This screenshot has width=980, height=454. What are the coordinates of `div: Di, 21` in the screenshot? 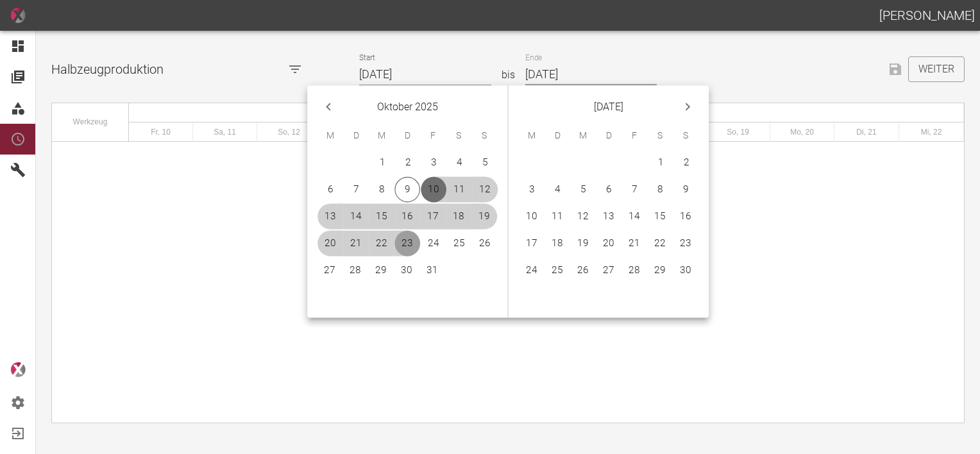 It's located at (866, 132).